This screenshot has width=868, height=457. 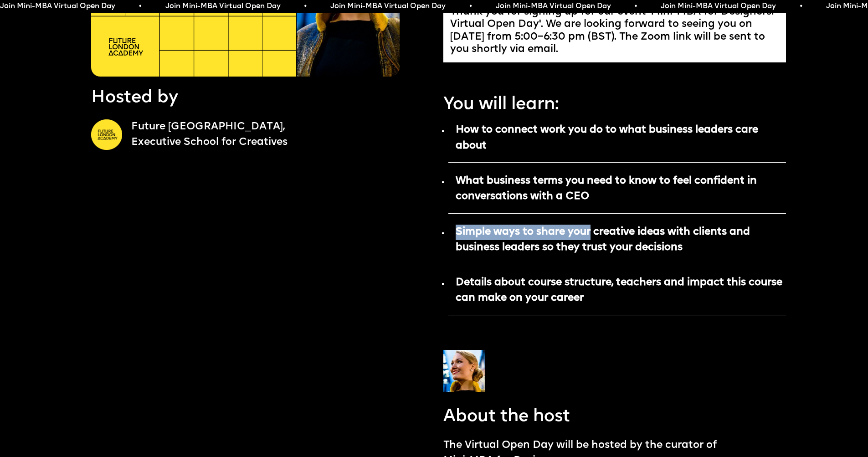 What do you see at coordinates (134, 97) in the screenshot?
I see `p: Hosted by` at bounding box center [134, 97].